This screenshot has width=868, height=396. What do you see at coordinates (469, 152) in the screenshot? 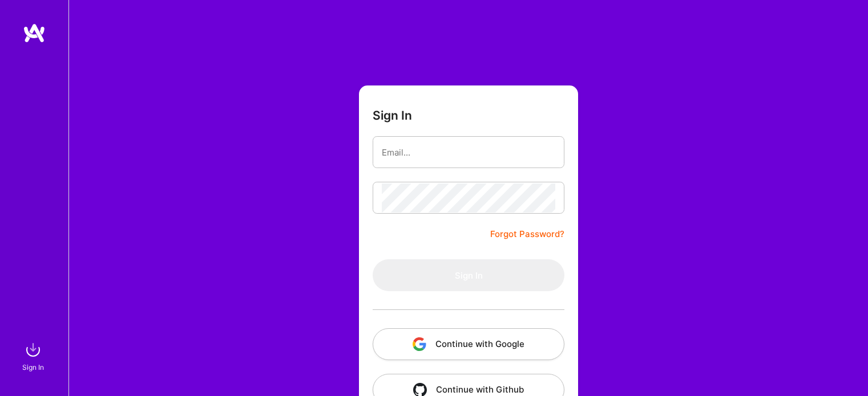
I see `input: Email...` at bounding box center [469, 152].